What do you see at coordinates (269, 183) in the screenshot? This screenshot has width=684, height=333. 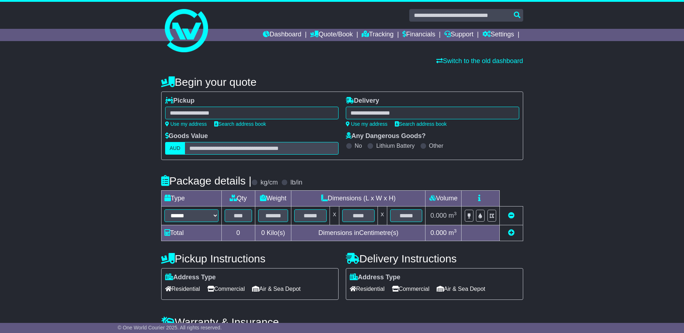 I see `label: kg/cm` at bounding box center [269, 183].